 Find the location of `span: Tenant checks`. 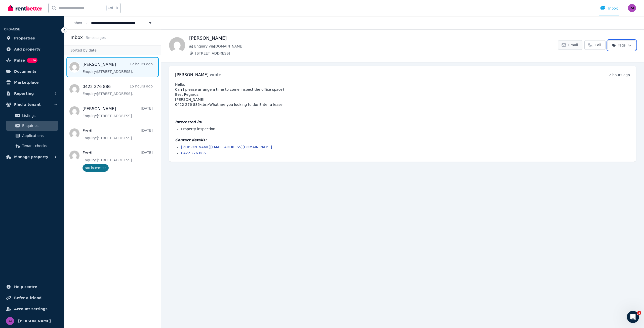

span: Tenant checks is located at coordinates (39, 146).